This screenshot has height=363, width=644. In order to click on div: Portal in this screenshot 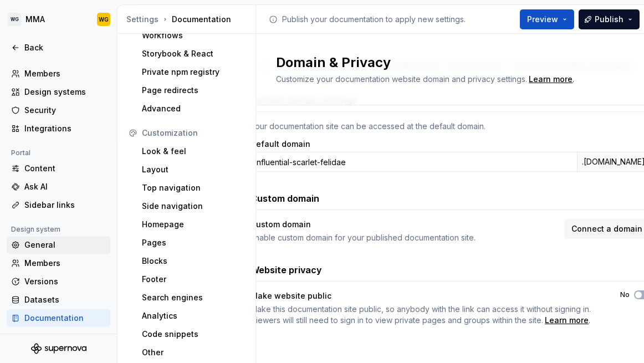, I will do `click(20, 153)`.